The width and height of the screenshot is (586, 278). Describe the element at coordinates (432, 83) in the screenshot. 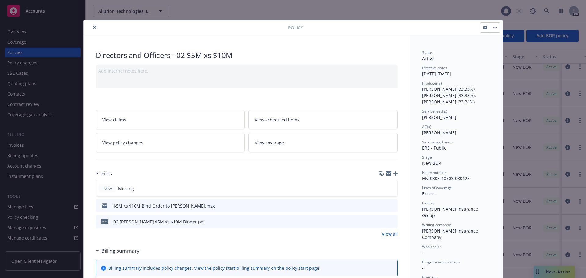

I see `span: Producer(s)` at that location.